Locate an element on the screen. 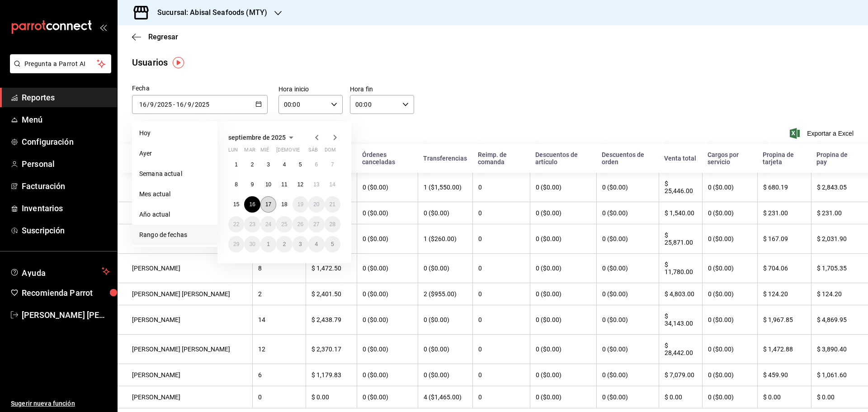 The width and height of the screenshot is (868, 412). button: 14 de septiembre de 2025 is located at coordinates (332, 185).